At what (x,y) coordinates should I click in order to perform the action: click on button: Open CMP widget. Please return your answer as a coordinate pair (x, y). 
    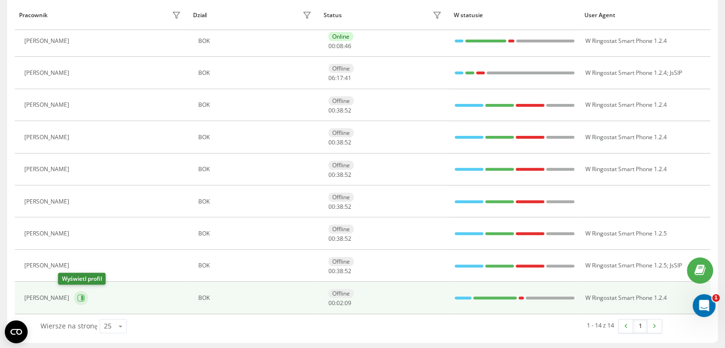
    Looking at the image, I should click on (16, 332).